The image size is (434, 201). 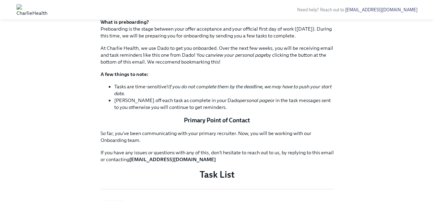 What do you see at coordinates (217, 137) in the screenshot?
I see `p: So far, you've been communicating with your primary recruiter. Now, you will be working with our ...` at bounding box center [217, 137].